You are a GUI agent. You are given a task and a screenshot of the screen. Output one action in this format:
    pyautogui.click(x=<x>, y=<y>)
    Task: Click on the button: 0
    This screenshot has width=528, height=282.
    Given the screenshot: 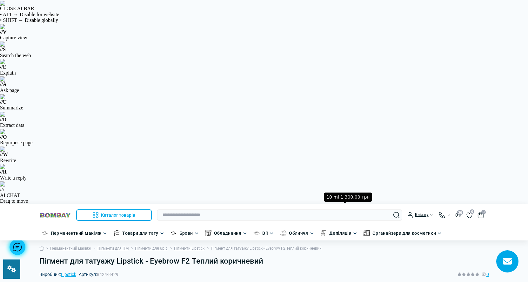 What is the action you would take?
    pyautogui.click(x=481, y=215)
    